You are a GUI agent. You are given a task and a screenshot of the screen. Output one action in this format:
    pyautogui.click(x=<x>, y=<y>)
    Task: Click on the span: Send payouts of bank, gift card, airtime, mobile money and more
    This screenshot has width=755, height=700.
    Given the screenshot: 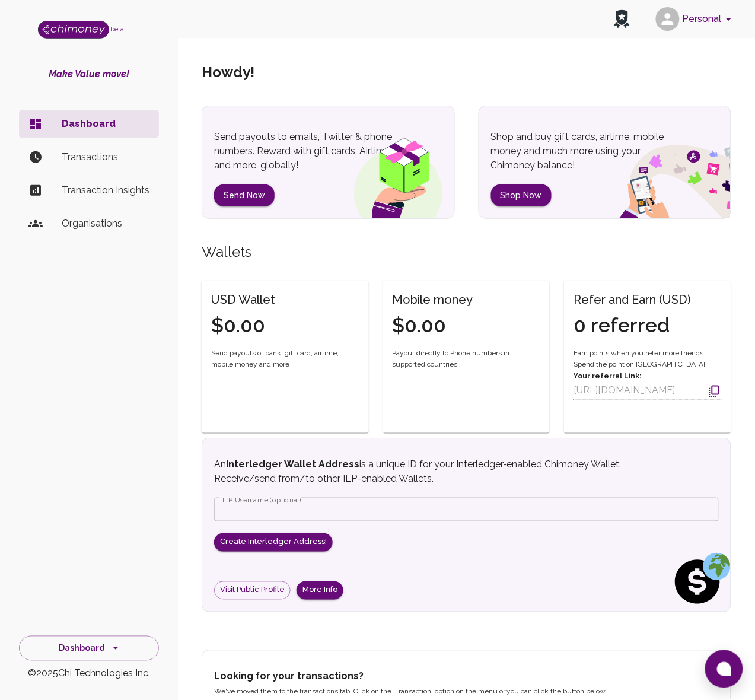 What is the action you would take?
    pyautogui.click(x=286, y=360)
    